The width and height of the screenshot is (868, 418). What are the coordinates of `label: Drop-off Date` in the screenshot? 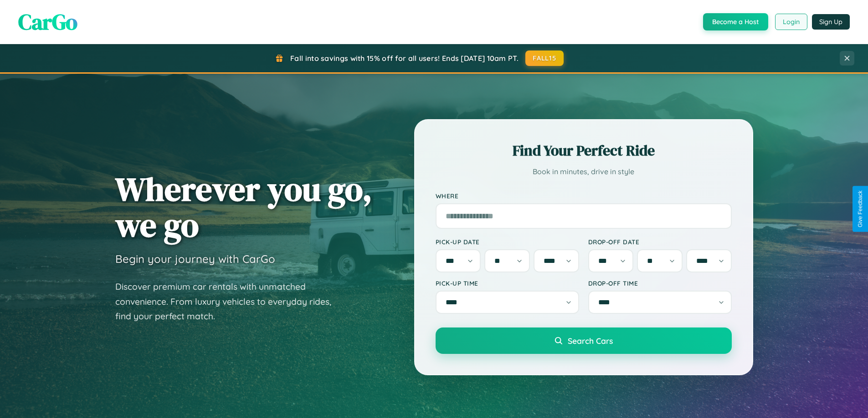 It's located at (660, 242).